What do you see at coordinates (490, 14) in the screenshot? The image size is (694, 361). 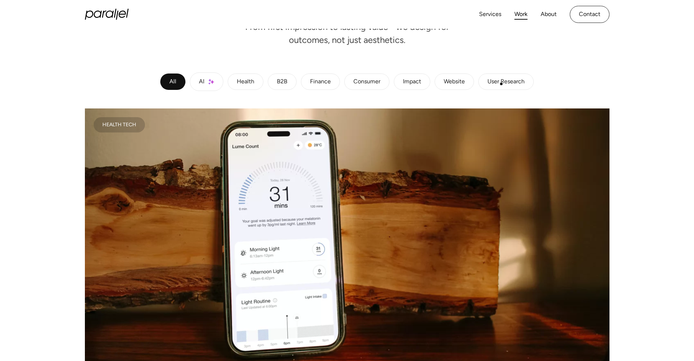 I see `a: Services` at bounding box center [490, 14].